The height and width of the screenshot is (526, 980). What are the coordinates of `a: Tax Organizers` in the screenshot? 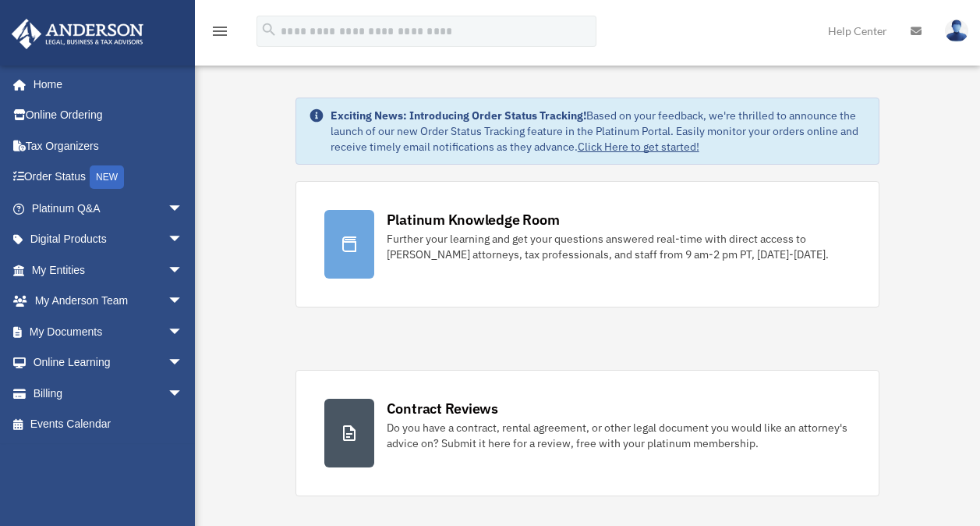 It's located at (109, 146).